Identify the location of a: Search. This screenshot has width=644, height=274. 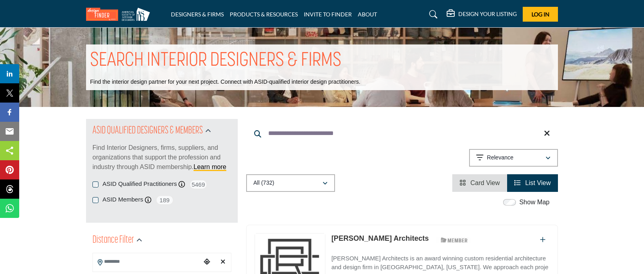
(432, 15).